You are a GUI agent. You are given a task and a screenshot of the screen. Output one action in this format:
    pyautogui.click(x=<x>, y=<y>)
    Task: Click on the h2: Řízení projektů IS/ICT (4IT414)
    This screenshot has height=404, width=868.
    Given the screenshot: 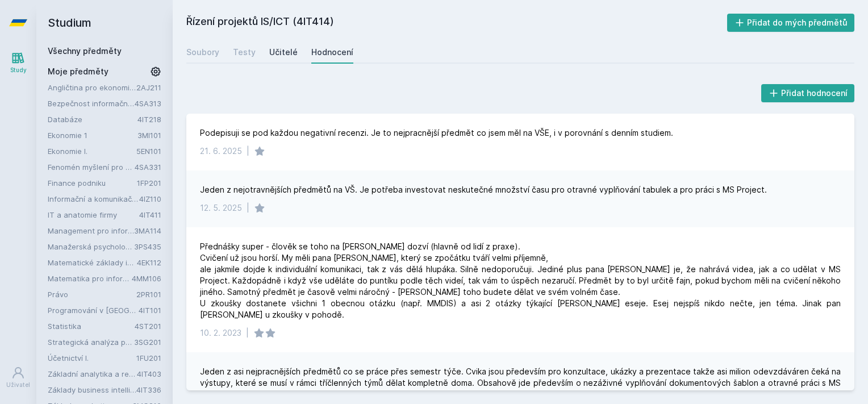 What is the action you would take?
    pyautogui.click(x=457, y=22)
    